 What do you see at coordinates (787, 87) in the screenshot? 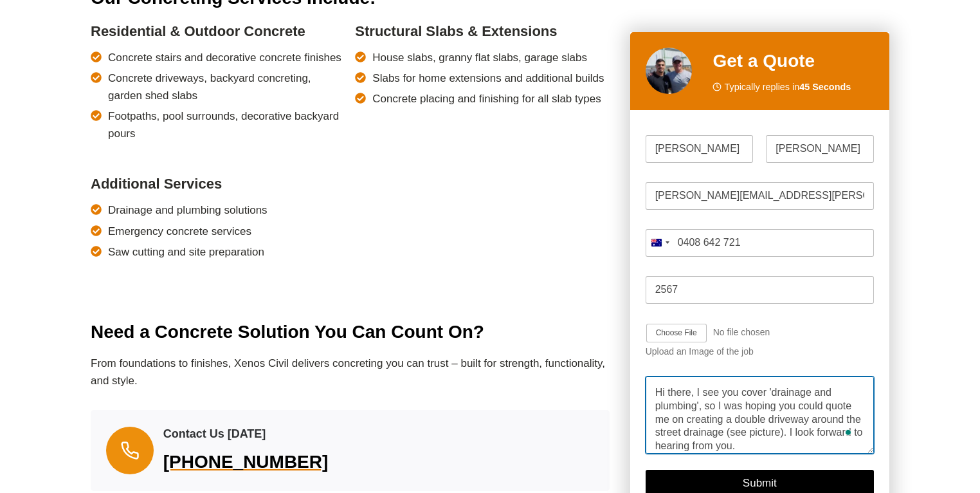
I see `span: Typically replies in` at bounding box center [787, 87].